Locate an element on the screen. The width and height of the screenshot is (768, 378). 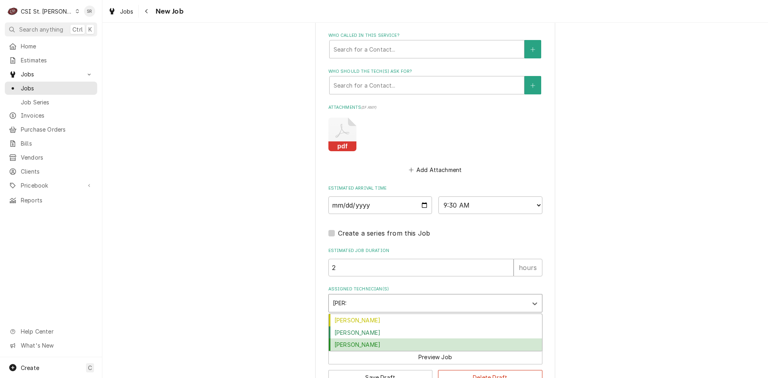
div: hours is located at coordinates (528, 268).